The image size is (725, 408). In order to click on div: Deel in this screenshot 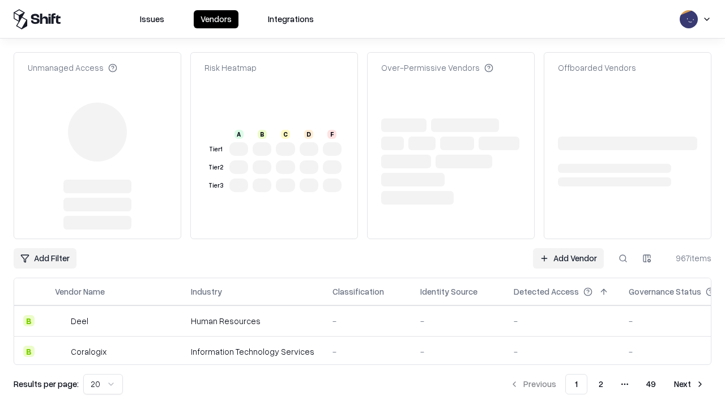, I will do `click(79, 321)`.